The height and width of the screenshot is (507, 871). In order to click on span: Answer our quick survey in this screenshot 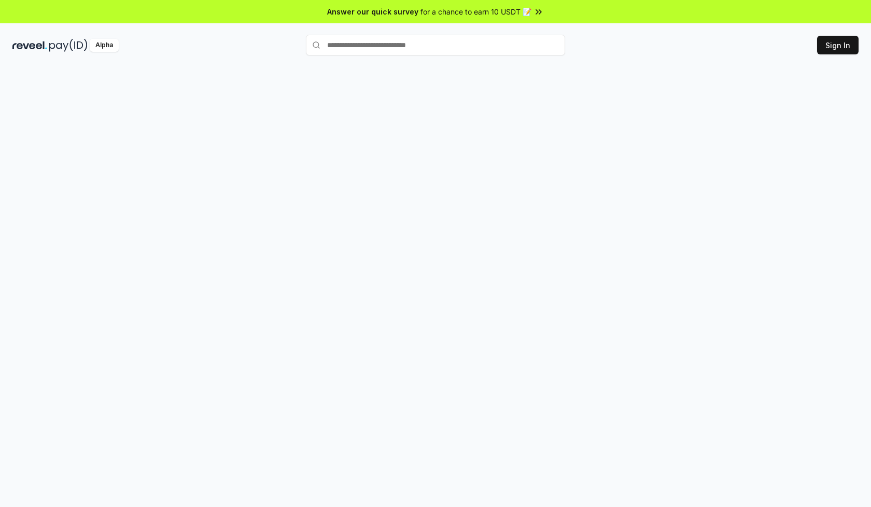, I will do `click(373, 11)`.